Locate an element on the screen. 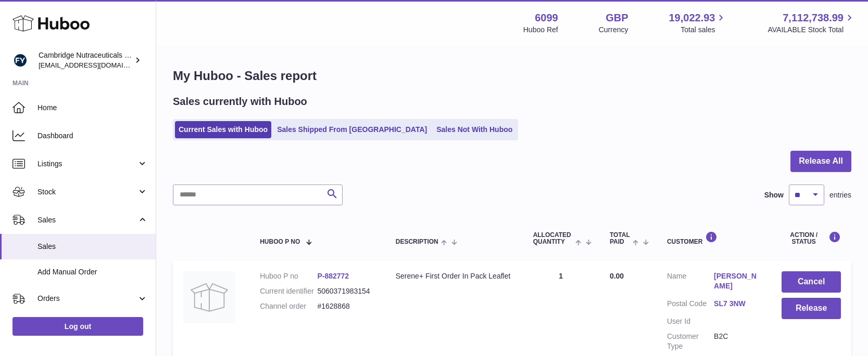 The image size is (868, 356). div: Action / Status is located at coordinates (811, 238).